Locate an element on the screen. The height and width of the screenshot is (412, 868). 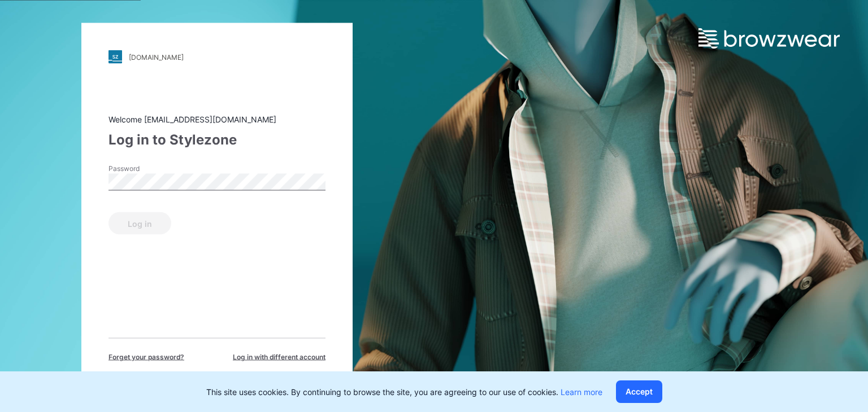
p: This site uses cookies. By continuing to browse the site, you are agreeing to our use of cookies. is located at coordinates (404, 392).